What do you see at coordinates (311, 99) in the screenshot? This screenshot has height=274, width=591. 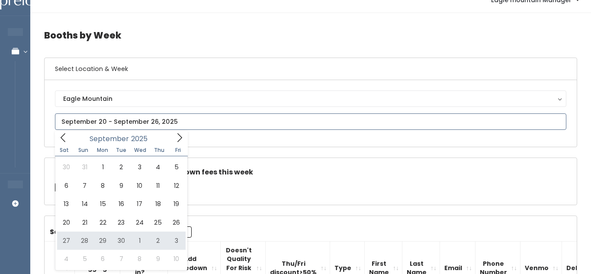 I see `button: Eagle Mountain` at bounding box center [311, 99].